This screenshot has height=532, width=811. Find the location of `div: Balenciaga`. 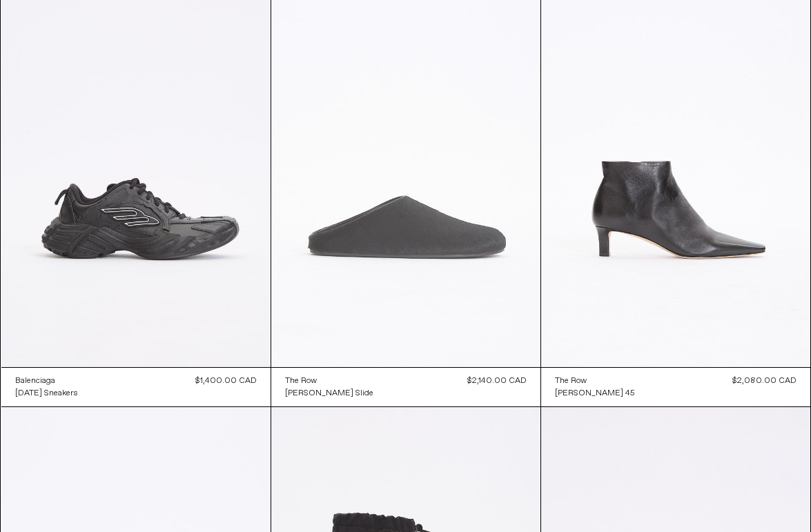

div: Balenciaga is located at coordinates (35, 381).